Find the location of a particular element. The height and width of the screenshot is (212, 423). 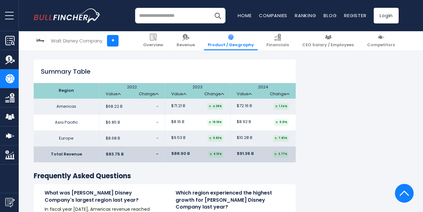

a: Login is located at coordinates (386, 16).